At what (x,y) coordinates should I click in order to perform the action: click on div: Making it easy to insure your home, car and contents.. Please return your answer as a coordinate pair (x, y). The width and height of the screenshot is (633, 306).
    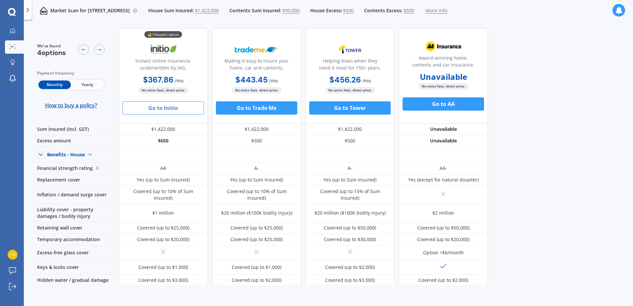
    Looking at the image, I should click on (257, 66).